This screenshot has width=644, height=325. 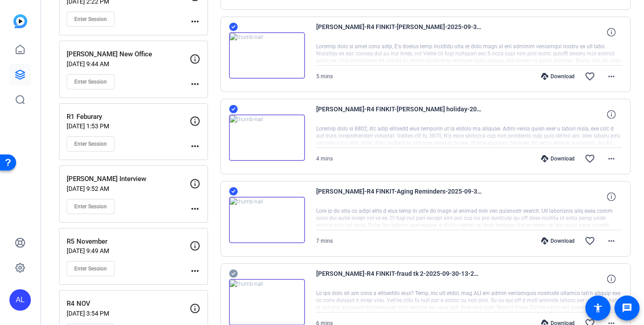 What do you see at coordinates (20, 21) in the screenshot?
I see `img: blue-gradient.svg` at bounding box center [20, 21].